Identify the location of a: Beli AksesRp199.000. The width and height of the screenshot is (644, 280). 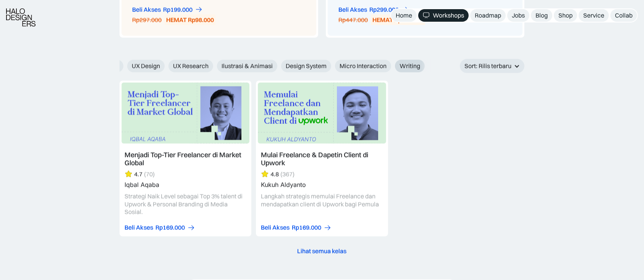
(167, 10).